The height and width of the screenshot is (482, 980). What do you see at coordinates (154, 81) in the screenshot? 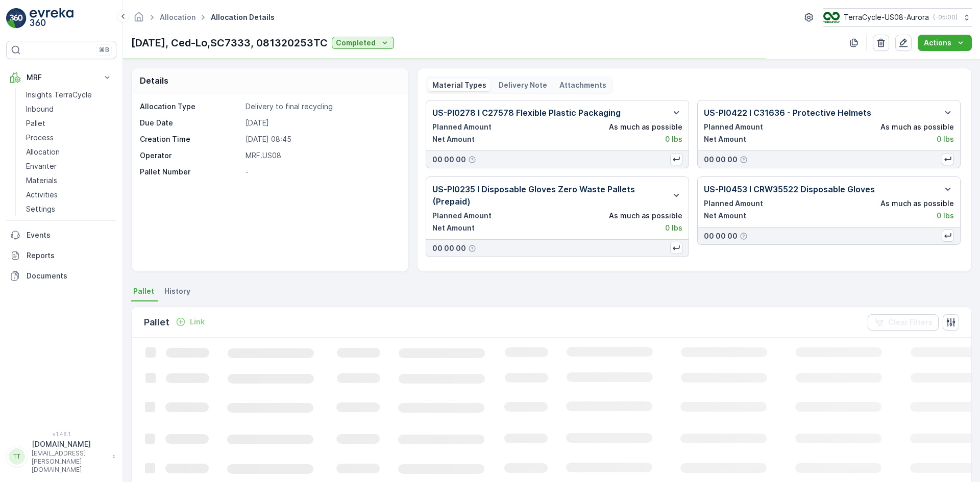
I see `p: Details` at bounding box center [154, 81].